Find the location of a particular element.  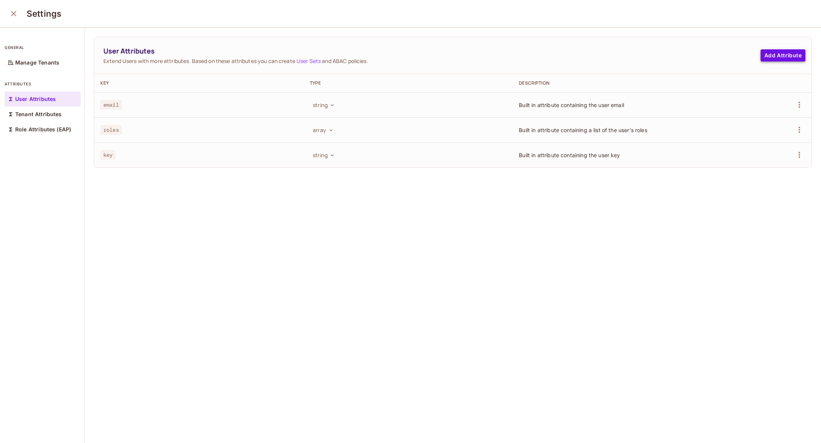

span: Built in attribute containing the user key is located at coordinates (569, 155).